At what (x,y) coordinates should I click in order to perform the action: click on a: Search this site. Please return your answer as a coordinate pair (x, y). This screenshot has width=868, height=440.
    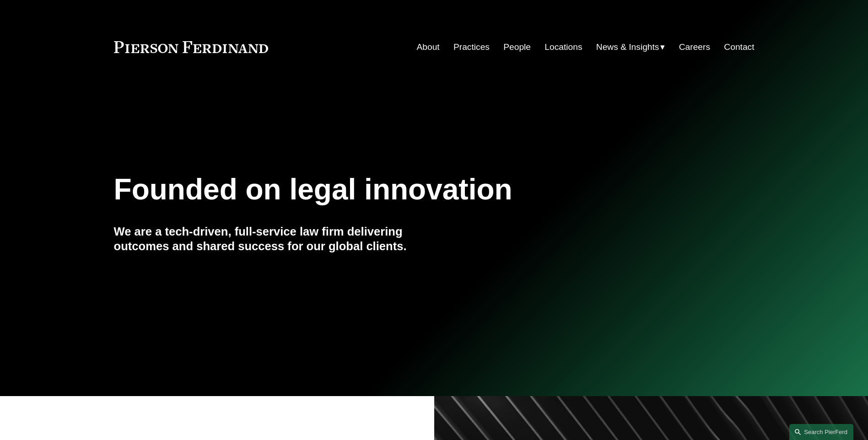
    Looking at the image, I should click on (822, 432).